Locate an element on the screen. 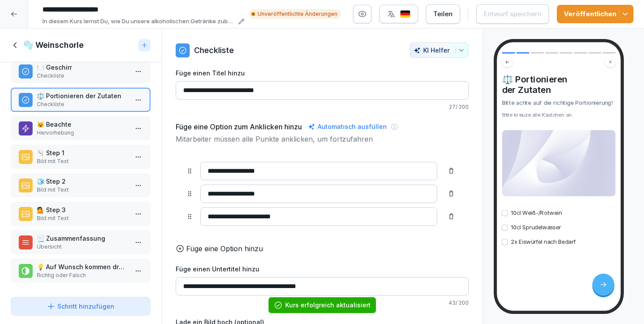 The image size is (644, 324). div: Automatisch ausfüllen is located at coordinates (347, 127).